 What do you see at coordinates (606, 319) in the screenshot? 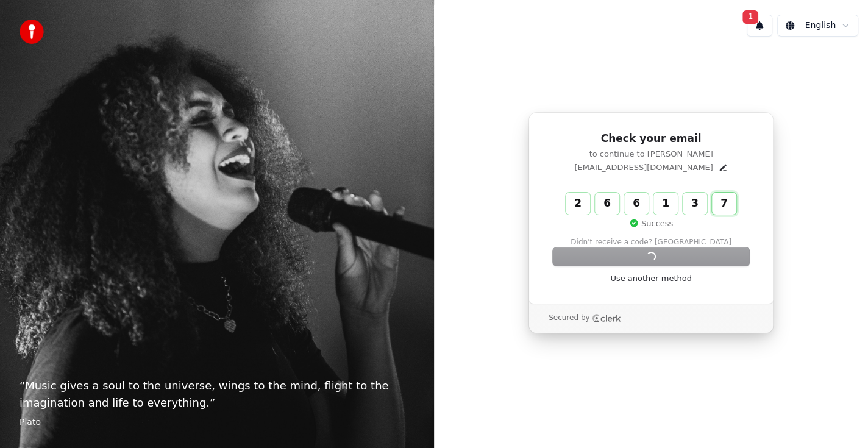
I see `a: Clerk logo` at bounding box center [606, 319].